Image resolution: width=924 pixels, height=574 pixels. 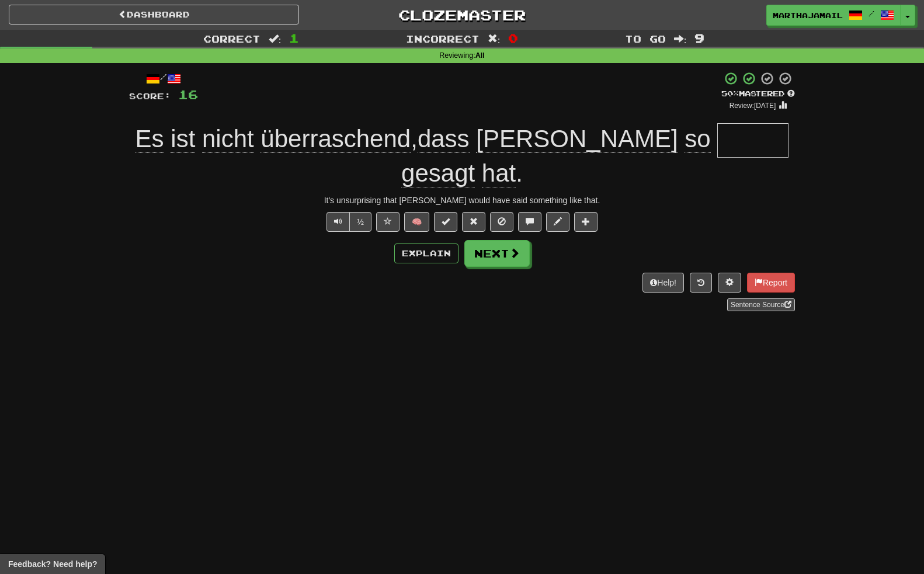 I want to click on button: Explain, so click(x=426, y=253).